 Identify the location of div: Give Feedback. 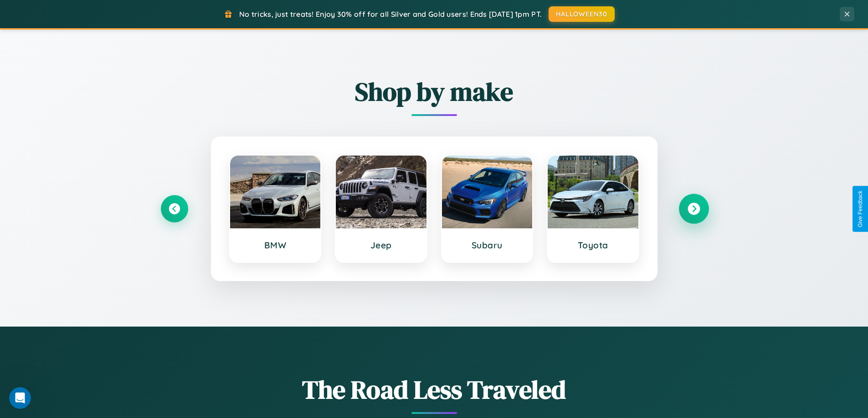
(860, 209).